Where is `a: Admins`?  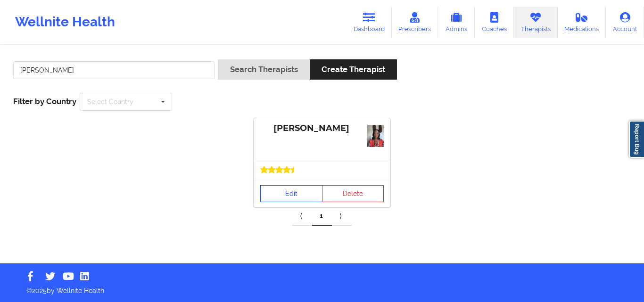
a: Admins is located at coordinates (456, 22).